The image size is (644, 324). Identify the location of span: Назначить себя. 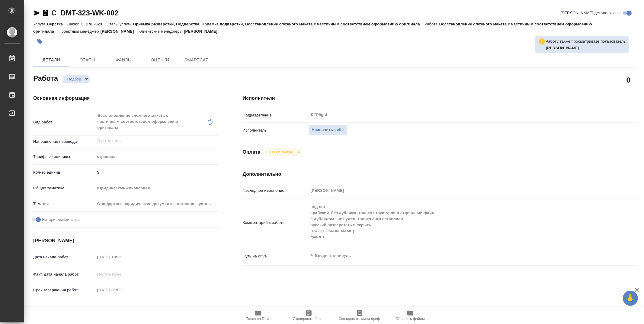
(328, 130).